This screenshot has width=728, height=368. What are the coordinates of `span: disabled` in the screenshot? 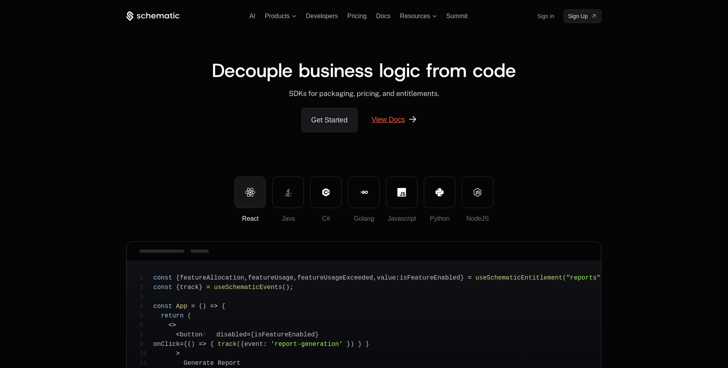 It's located at (231, 335).